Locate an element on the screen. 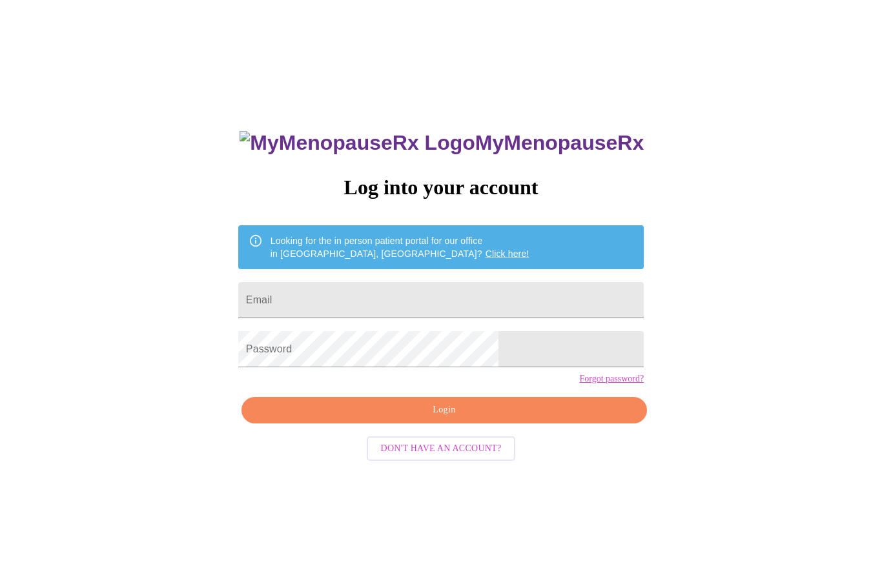  span: Login is located at coordinates (444, 410).